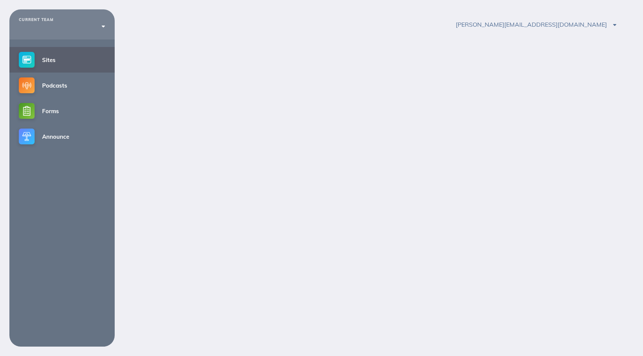  What do you see at coordinates (62, 20) in the screenshot?
I see `div: CURRENT TEAM` at bounding box center [62, 20].